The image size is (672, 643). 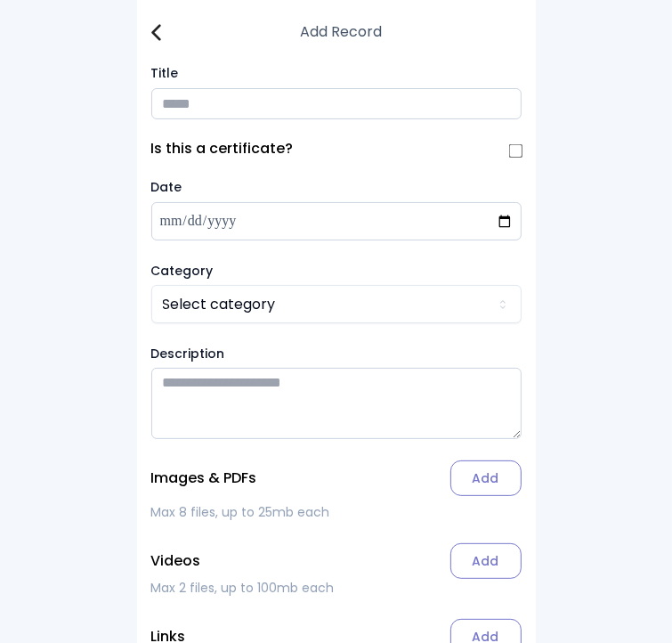 What do you see at coordinates (336, 73) in the screenshot?
I see `label: Title` at bounding box center [336, 73].